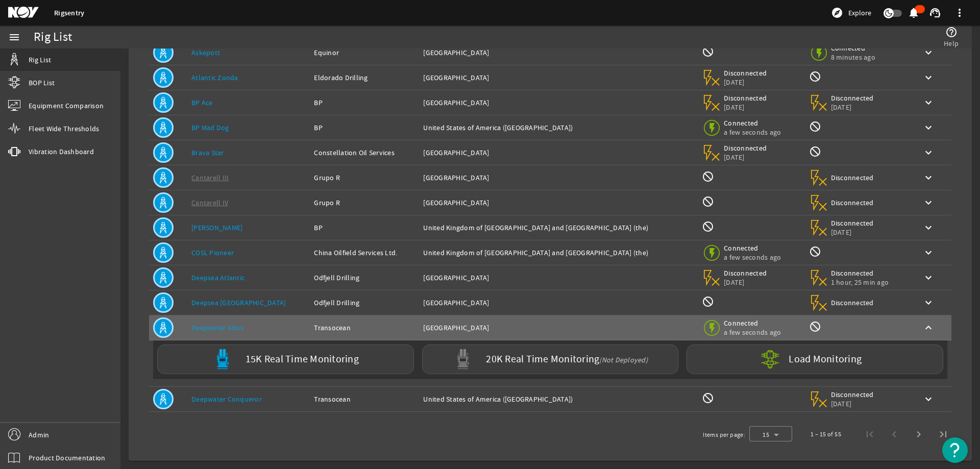 This screenshot has width=980, height=469. Describe the element at coordinates (207, 153) in the screenshot. I see `a: Brava Star` at that location.